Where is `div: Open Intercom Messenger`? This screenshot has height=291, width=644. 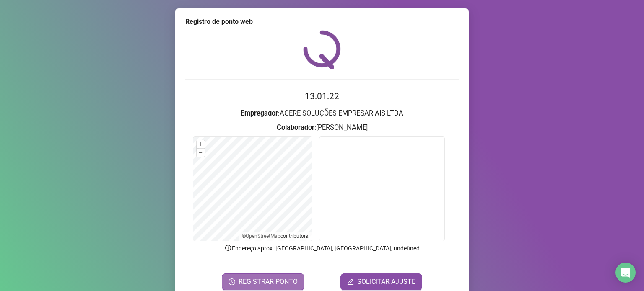
div: Open Intercom Messenger is located at coordinates (626, 273).